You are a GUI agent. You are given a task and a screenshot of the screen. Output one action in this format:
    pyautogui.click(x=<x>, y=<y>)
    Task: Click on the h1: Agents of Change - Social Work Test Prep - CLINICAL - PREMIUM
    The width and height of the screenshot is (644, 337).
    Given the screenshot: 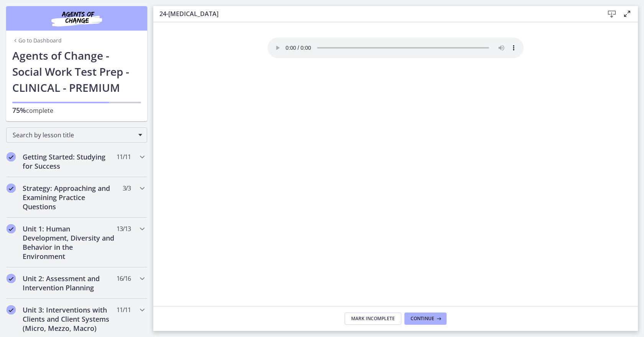 What is the action you would take?
    pyautogui.click(x=77, y=72)
    